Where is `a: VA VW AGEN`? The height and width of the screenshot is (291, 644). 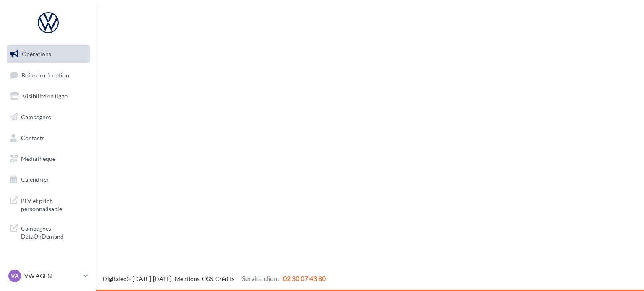
a: VA VW AGEN is located at coordinates (48, 276).